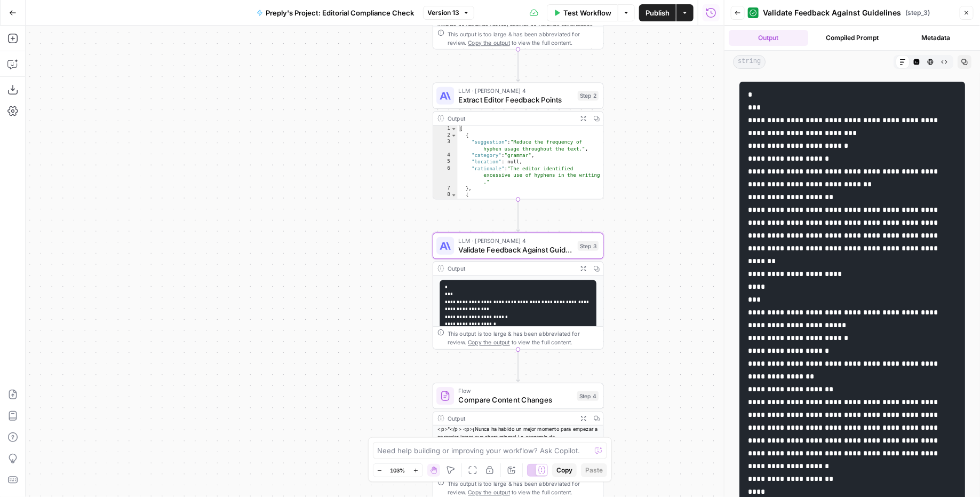  What do you see at coordinates (445, 155) in the screenshot?
I see `div: 4` at bounding box center [445, 155].